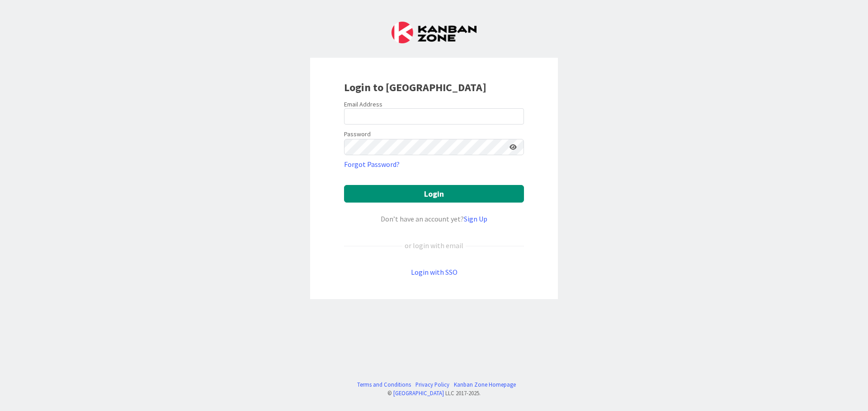  What do you see at coordinates (363, 104) in the screenshot?
I see `label: Email Address` at bounding box center [363, 104].